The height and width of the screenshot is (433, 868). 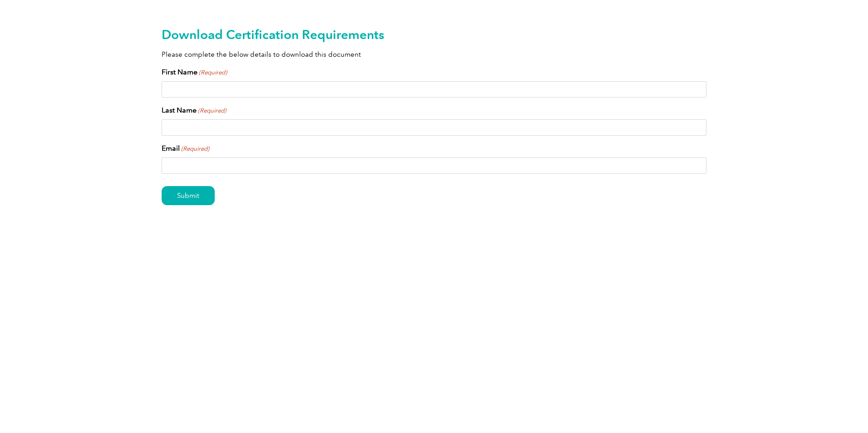 What do you see at coordinates (194, 110) in the screenshot?
I see `label: Last Name` at bounding box center [194, 110].